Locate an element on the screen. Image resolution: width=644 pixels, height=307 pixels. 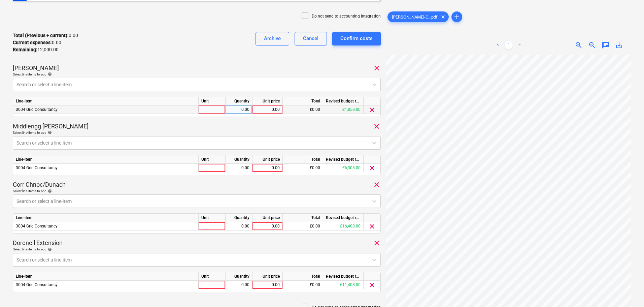
strong: Total (Previous + current) : is located at coordinates (41, 36).